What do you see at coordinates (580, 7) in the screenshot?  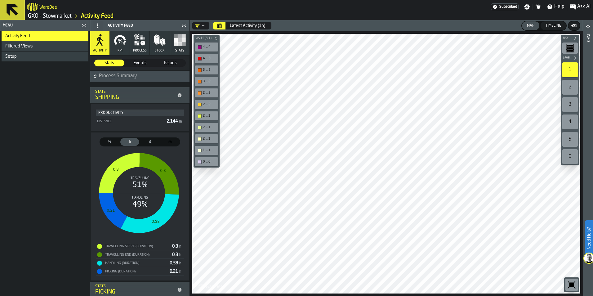 I see `label: button-toggle-Ask AI` at bounding box center [580, 7].